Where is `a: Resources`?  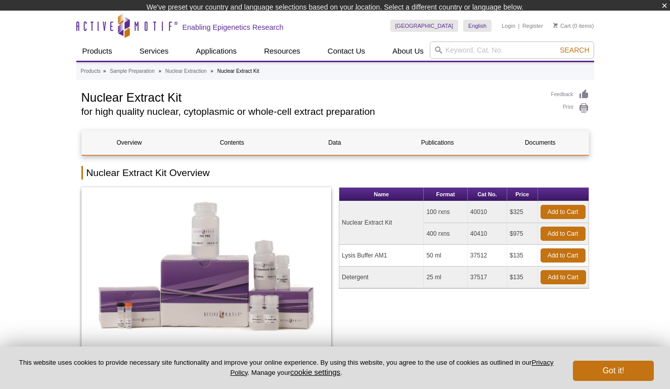
a: Resources is located at coordinates (282, 51).